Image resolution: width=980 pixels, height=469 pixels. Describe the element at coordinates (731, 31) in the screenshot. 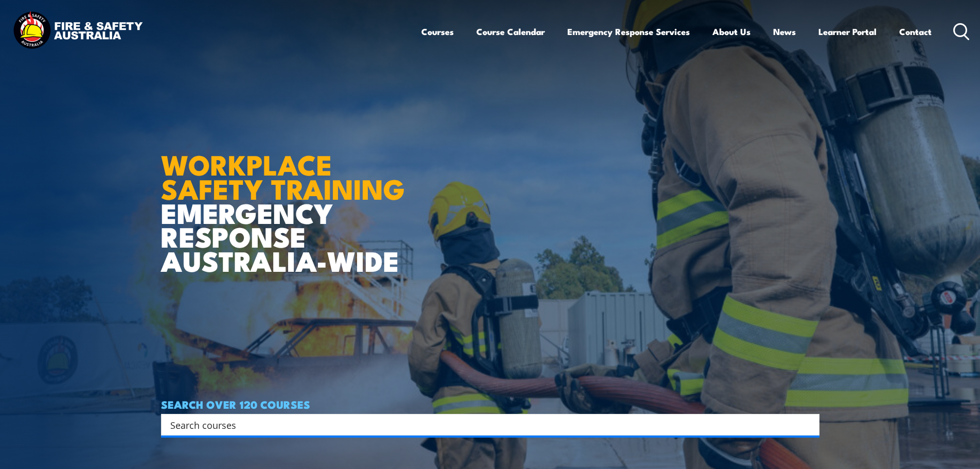

I see `a: About Us` at that location.